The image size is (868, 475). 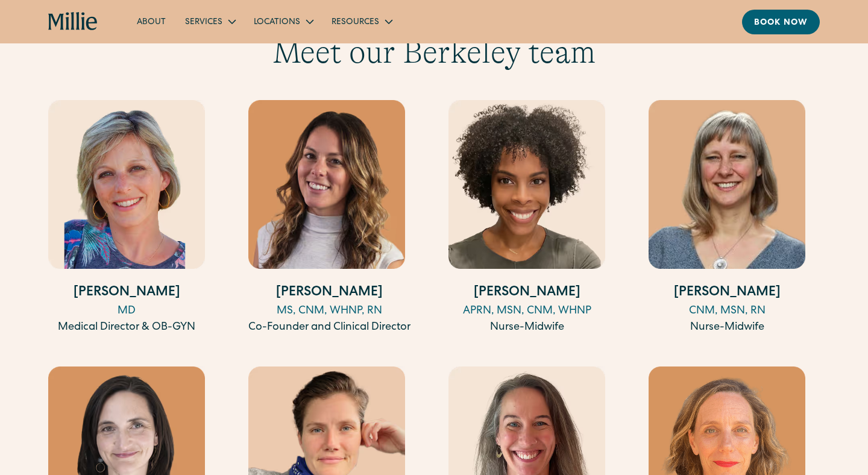 What do you see at coordinates (329, 311) in the screenshot?
I see `div: MS, CNM, WHNP, RN` at bounding box center [329, 311].